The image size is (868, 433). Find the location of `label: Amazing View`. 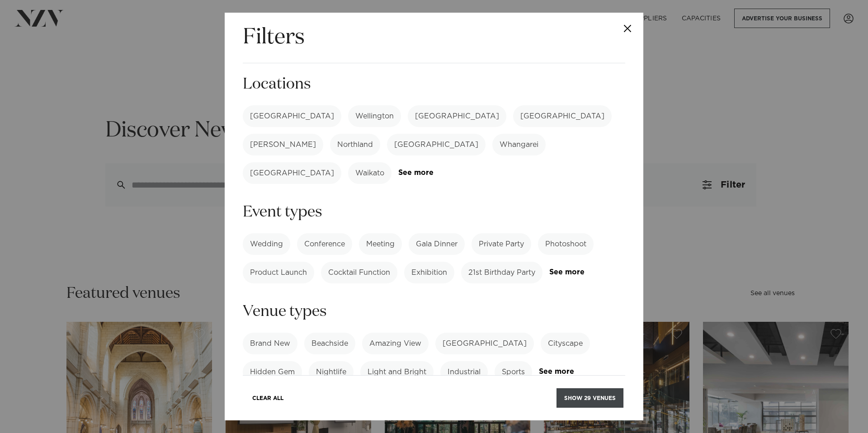

label: Amazing View is located at coordinates (395, 343).